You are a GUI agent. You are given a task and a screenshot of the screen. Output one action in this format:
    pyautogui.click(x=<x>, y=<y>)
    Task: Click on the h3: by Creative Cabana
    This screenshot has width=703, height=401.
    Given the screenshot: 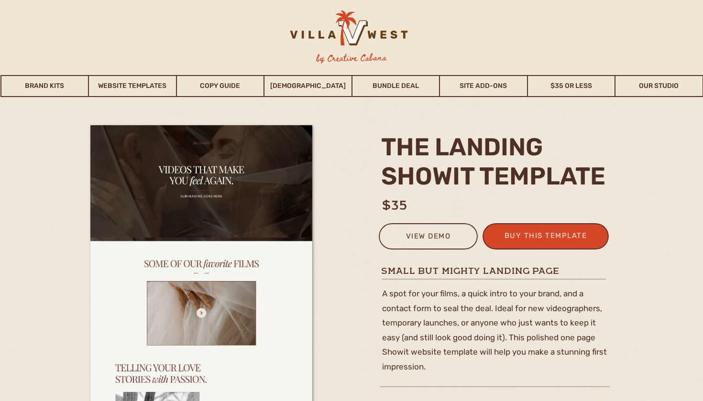 What is the action you would take?
    pyautogui.click(x=352, y=58)
    